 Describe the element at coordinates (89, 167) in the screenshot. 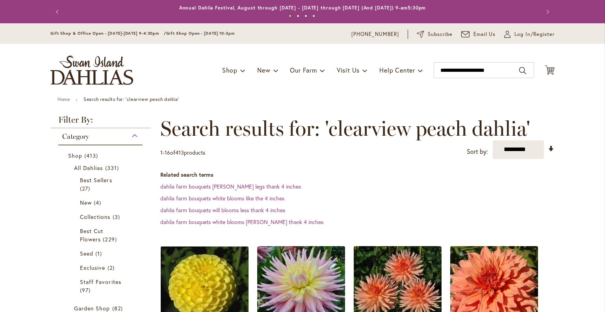

I see `span: All Dahlias` at that location.